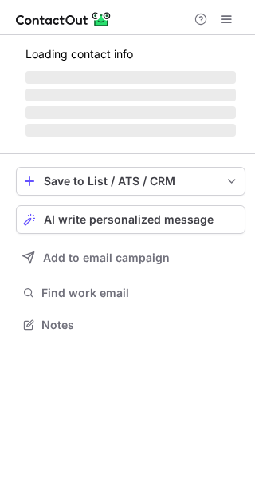  I want to click on div: Save to List / ATS / CRM, so click(131, 181).